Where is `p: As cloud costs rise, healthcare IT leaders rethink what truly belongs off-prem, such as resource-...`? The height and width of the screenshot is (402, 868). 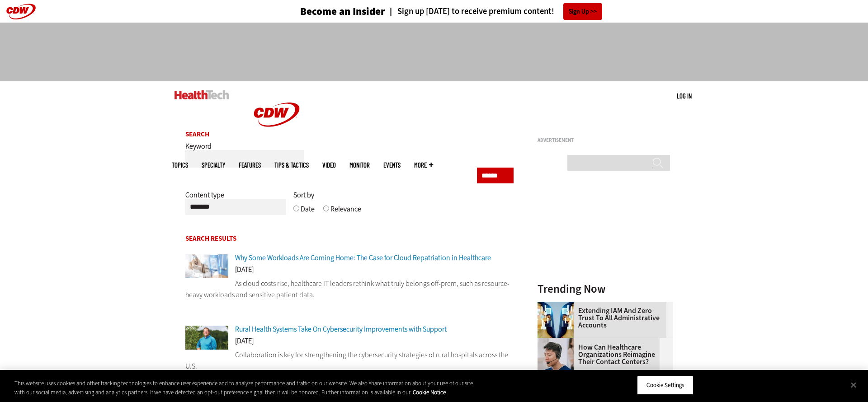 p: As cloud costs rise, healthcare IT leaders rethink what truly belongs off-prem, such as resource-... is located at coordinates (349, 290).